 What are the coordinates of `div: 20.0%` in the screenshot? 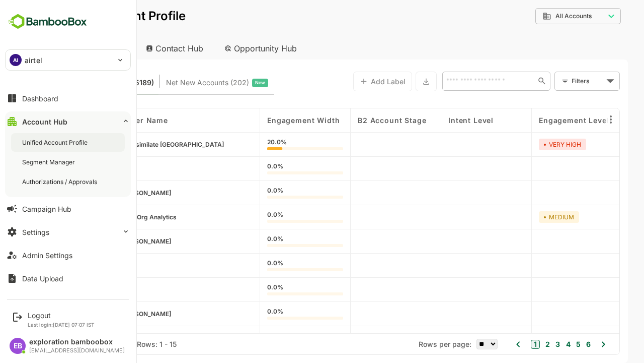 It's located at (270, 144).